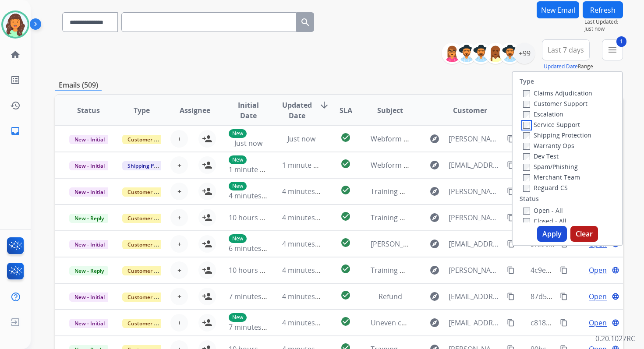  I want to click on label: Reguard CS, so click(545, 187).